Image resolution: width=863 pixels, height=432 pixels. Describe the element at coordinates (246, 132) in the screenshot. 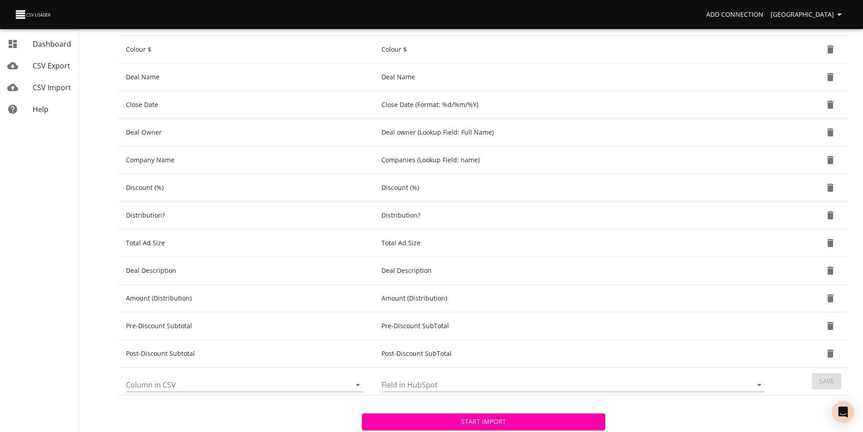

I see `td: Deal Owner` at that location.